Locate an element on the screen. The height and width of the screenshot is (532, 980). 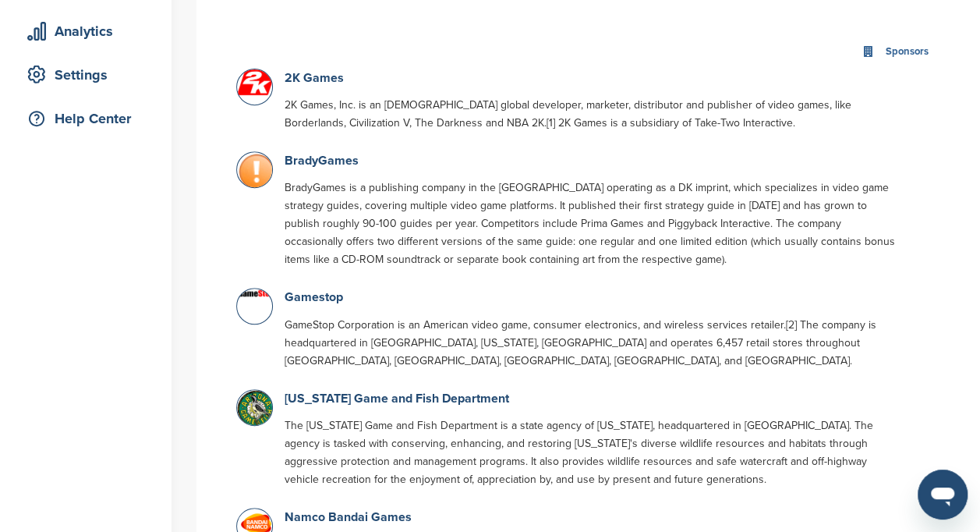
a: Settings is located at coordinates (86, 75).